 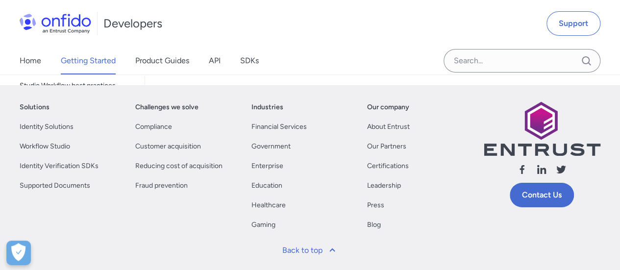 I want to click on a: Follow us linkedin, so click(x=542, y=171).